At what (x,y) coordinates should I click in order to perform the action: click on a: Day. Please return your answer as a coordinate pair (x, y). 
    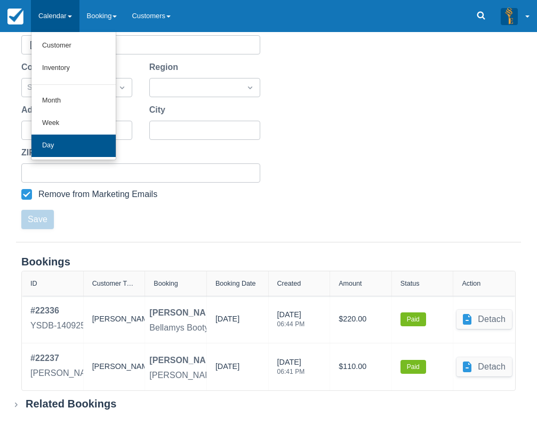
    Looking at the image, I should click on (74, 146).